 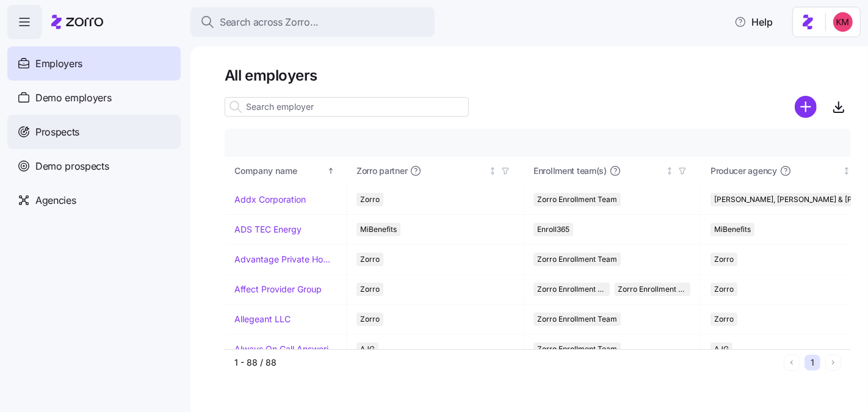 I want to click on span: Help, so click(x=753, y=22).